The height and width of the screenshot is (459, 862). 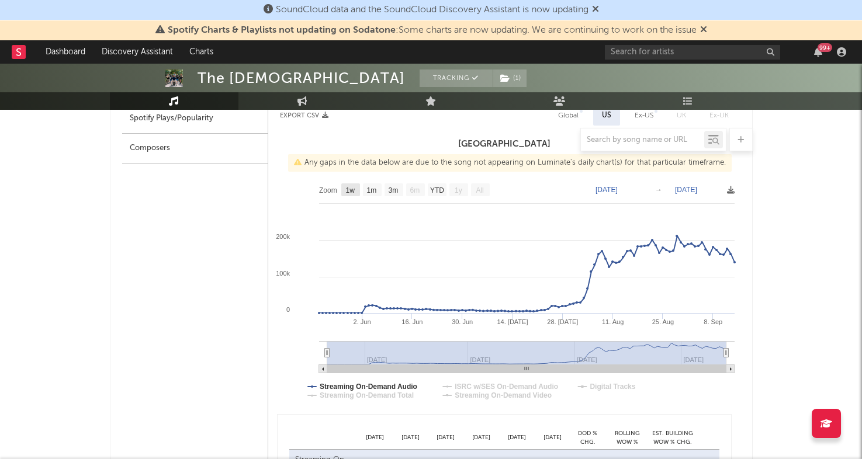 I want to click on button: 99+, so click(x=818, y=52).